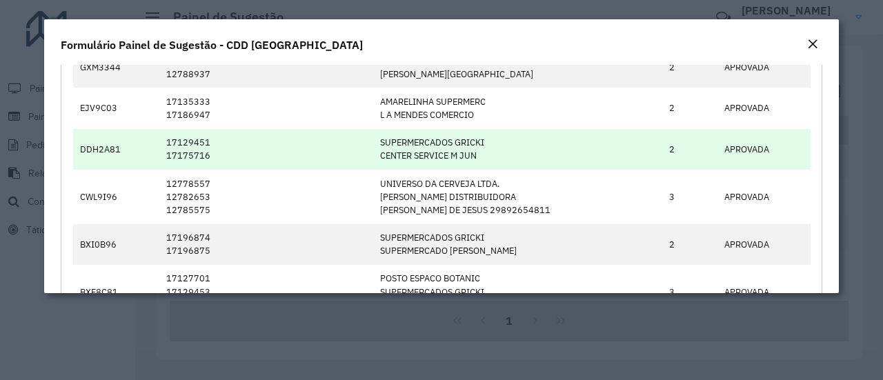 This screenshot has height=380, width=883. What do you see at coordinates (116, 244) in the screenshot?
I see `td: BXI0B96` at bounding box center [116, 244].